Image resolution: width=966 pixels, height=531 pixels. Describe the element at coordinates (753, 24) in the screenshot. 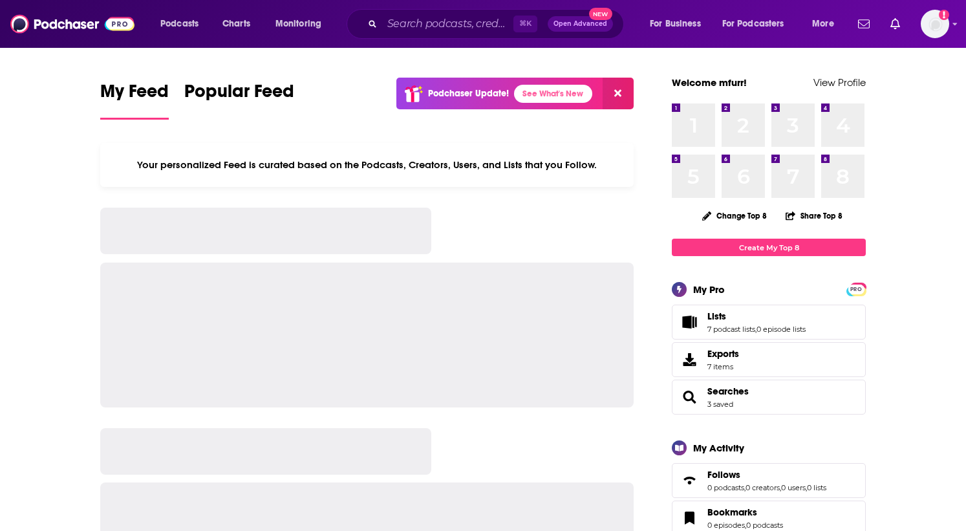

I see `span: For Podcasters` at that location.